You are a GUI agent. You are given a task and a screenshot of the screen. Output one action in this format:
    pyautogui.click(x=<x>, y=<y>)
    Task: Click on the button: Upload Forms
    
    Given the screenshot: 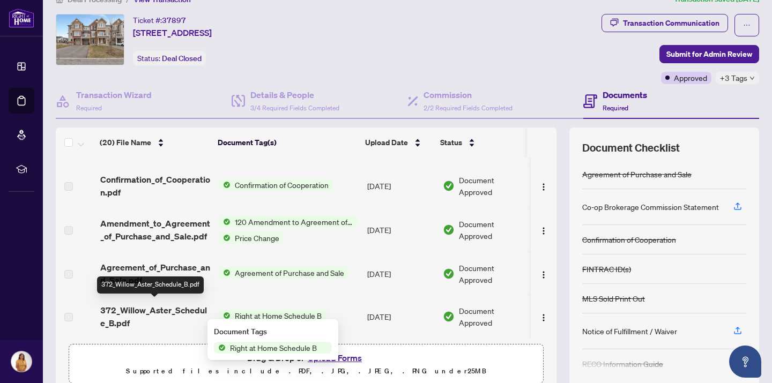 What is the action you would take?
    pyautogui.click(x=335, y=358)
    